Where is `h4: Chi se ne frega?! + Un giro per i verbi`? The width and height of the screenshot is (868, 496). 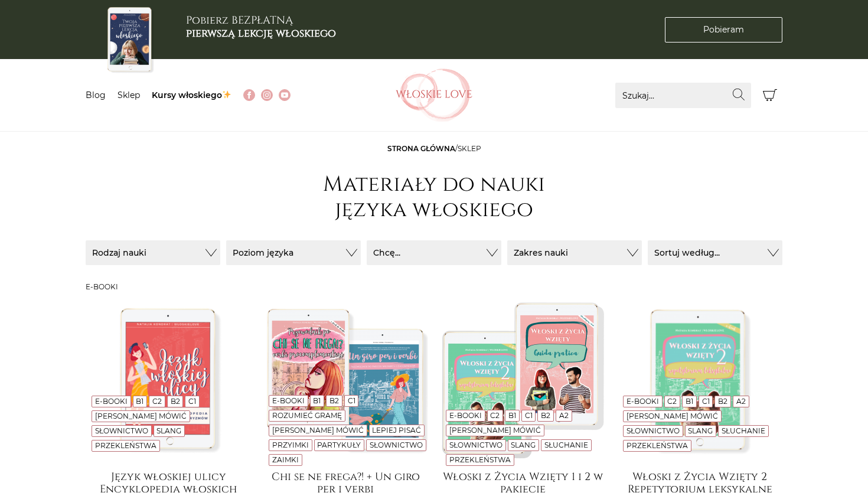 h4: Chi se ne frega?! + Un giro per i verbi is located at coordinates (346, 483).